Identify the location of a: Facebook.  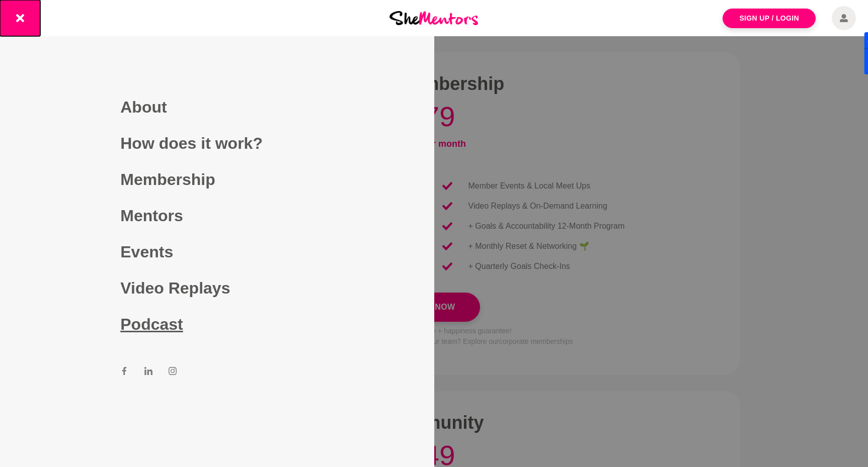
(124, 372).